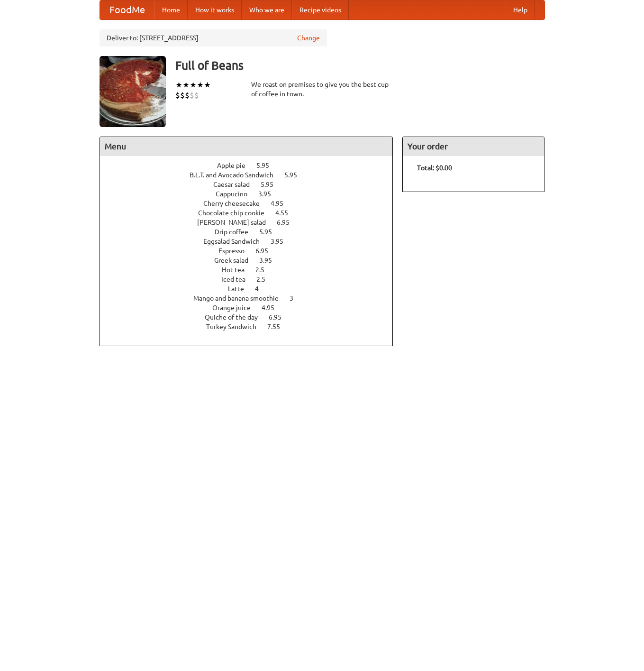 The image size is (644, 671). What do you see at coordinates (236, 260) in the screenshot?
I see `span: Greek salad` at bounding box center [236, 260].